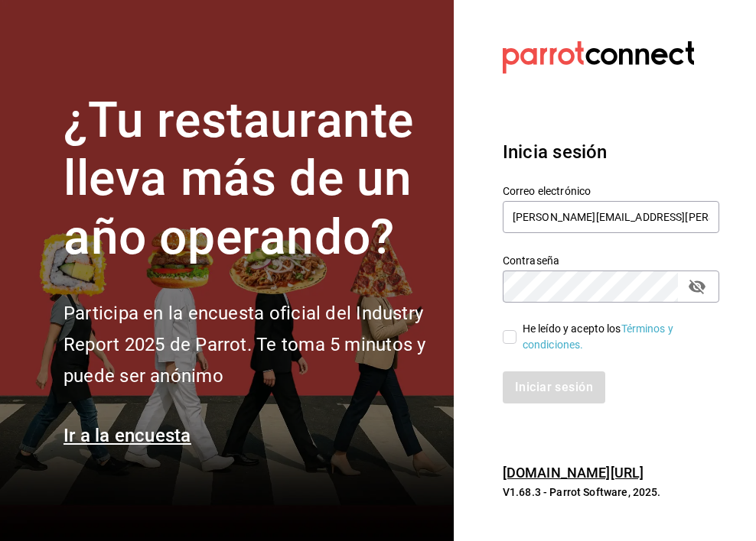  I want to click on a: Términos y condiciones., so click(598, 336).